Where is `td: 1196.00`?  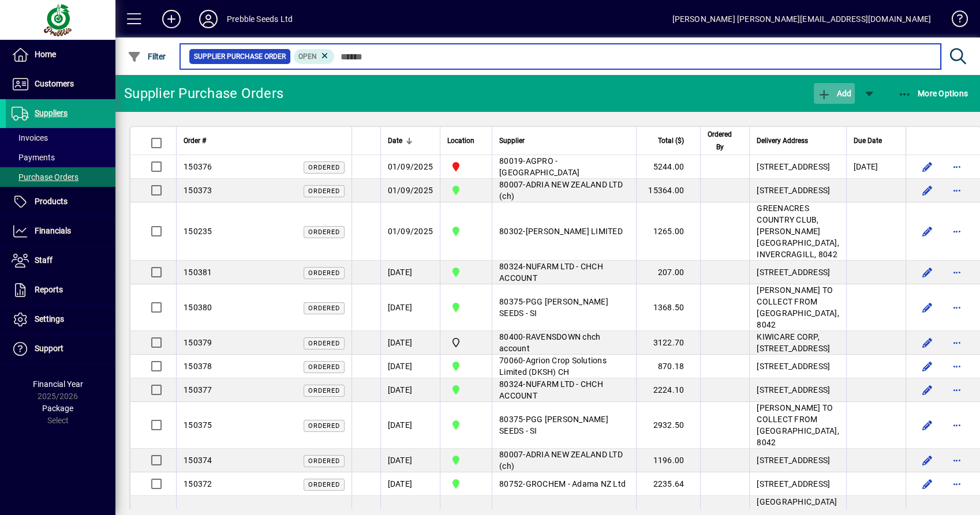 td: 1196.00 is located at coordinates (667, 461).